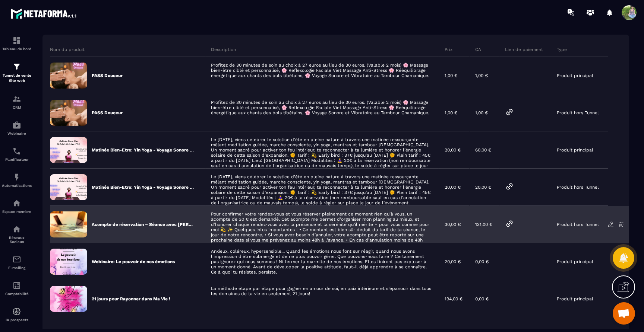 The height and width of the screenshot is (332, 644). Describe the element at coordinates (17, 288) in the screenshot. I see `a: accountantaccountantComptabilité` at that location.